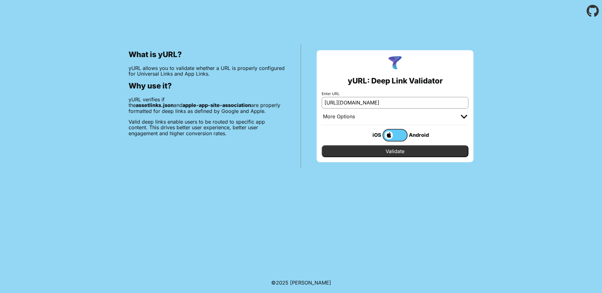  What do you see at coordinates (217, 105) in the screenshot?
I see `b: apple-app-site-association` at bounding box center [217, 105].